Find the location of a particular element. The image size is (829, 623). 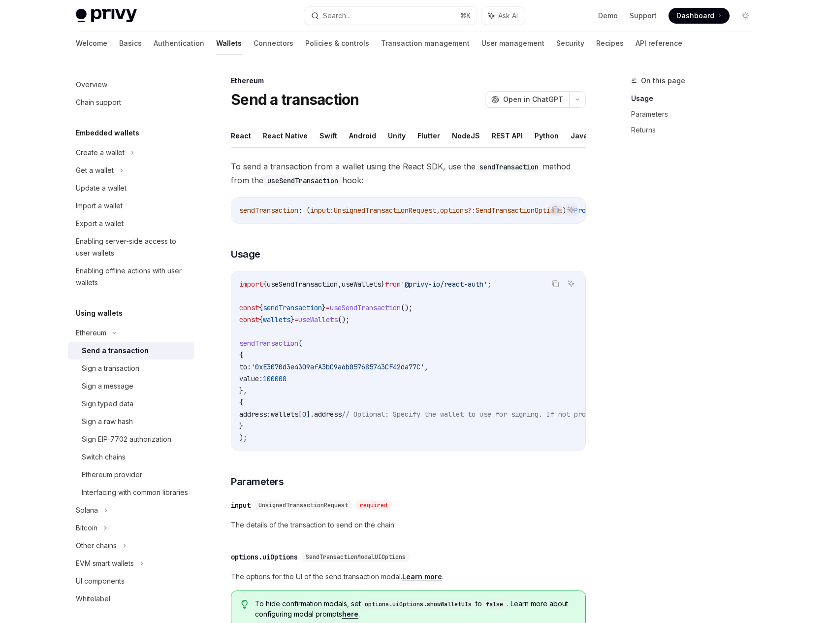

div: Enabling offline actions with user wallets is located at coordinates (132, 277).